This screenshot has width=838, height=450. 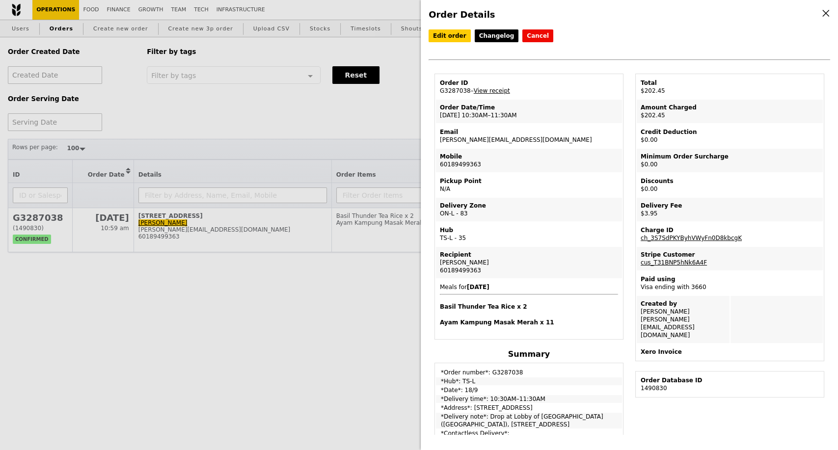 What do you see at coordinates (730, 352) in the screenshot?
I see `div: Xero Invoice` at bounding box center [730, 352].